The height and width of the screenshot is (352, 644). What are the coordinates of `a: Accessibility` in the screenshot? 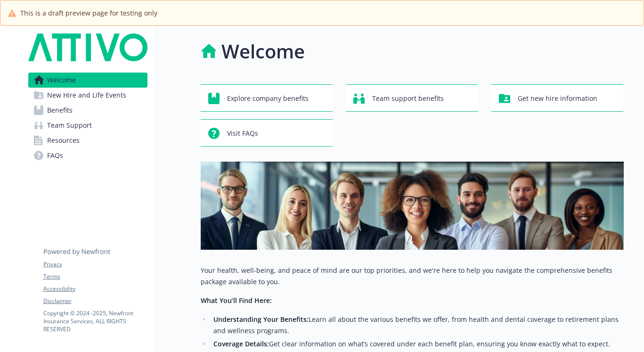 It's located at (95, 289).